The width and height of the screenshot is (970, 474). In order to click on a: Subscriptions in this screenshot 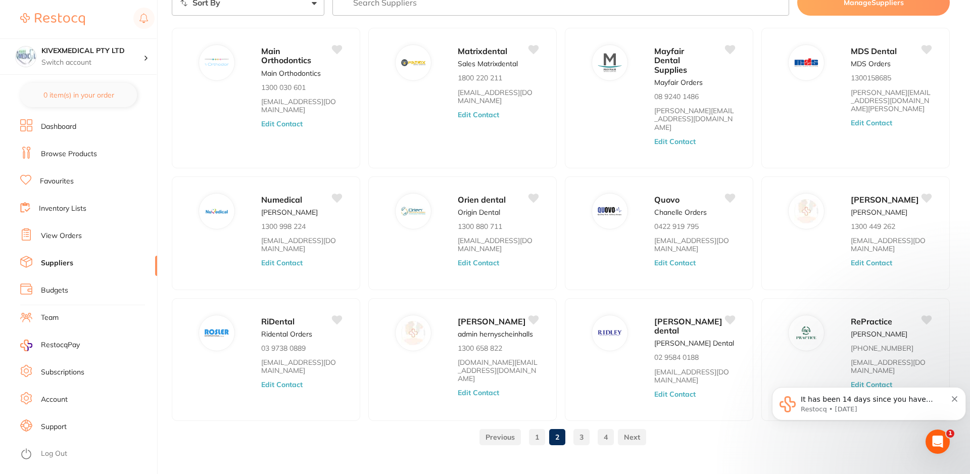, I will do `click(63, 372)`.